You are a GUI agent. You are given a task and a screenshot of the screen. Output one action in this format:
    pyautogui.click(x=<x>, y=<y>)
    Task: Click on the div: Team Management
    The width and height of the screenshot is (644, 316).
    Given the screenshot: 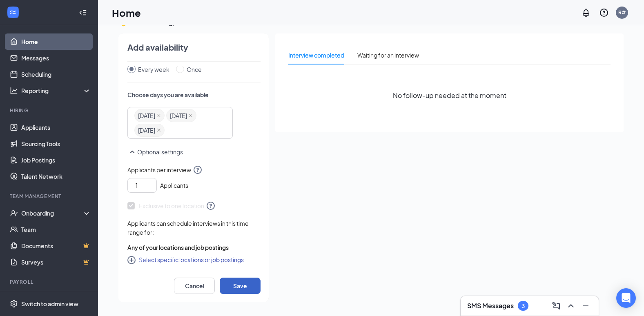 What is the action you would take?
    pyautogui.click(x=49, y=196)
    